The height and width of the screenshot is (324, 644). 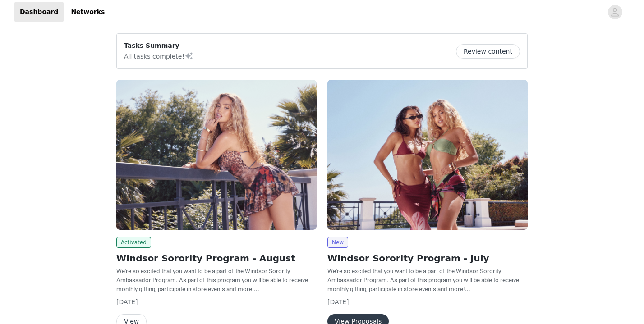 What do you see at coordinates (217, 258) in the screenshot?
I see `h2: Windsor Sorority Program - August` at bounding box center [217, 258].